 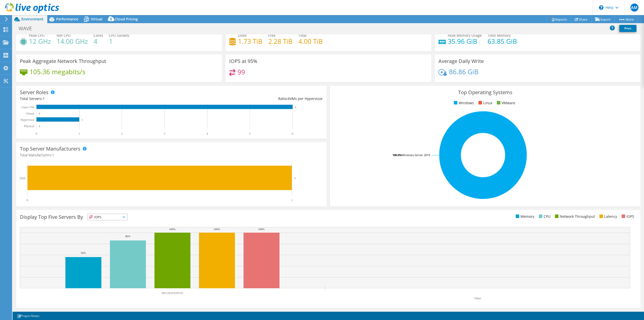 What do you see at coordinates (83, 253) in the screenshot?
I see `text: 56%` at bounding box center [83, 253].